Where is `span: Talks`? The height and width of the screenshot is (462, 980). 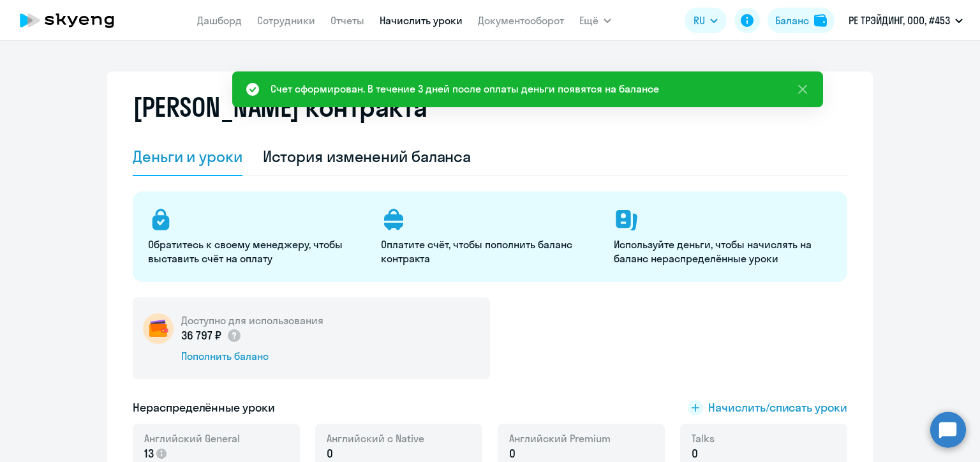
span: Talks is located at coordinates (703, 438).